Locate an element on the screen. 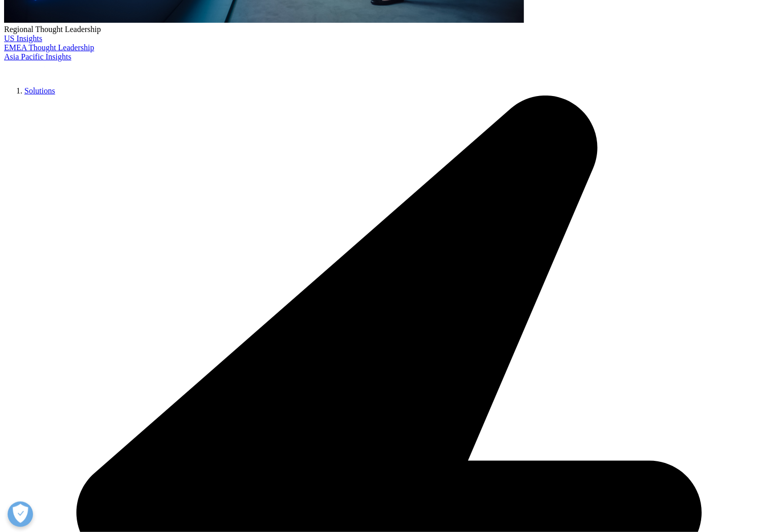 The width and height of the screenshot is (758, 532). a: Solutions is located at coordinates (40, 90).